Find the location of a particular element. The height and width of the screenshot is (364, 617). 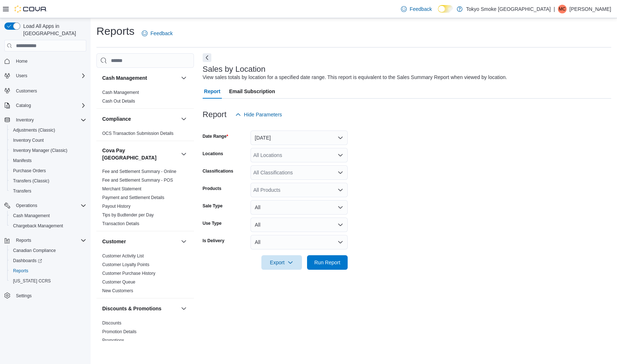

span: Feedback is located at coordinates (162, 33).